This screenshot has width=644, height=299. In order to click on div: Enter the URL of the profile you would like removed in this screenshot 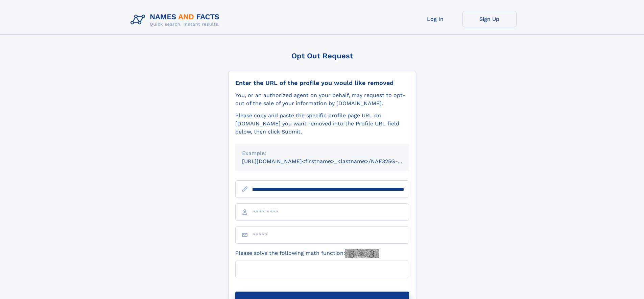, I will do `click(322, 83)`.